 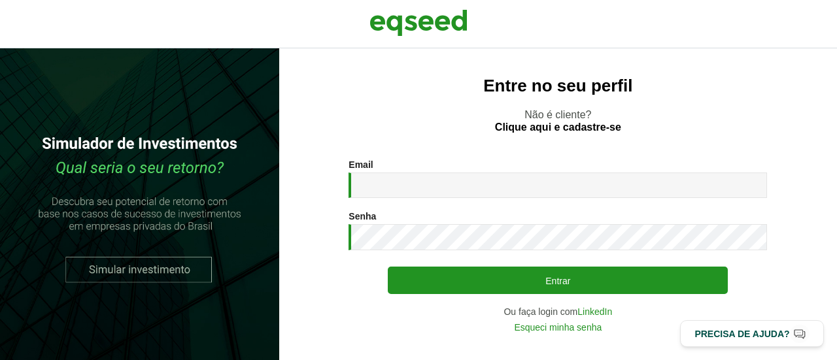 What do you see at coordinates (419, 23) in the screenshot?
I see `img: EqSeed Logo` at bounding box center [419, 23].